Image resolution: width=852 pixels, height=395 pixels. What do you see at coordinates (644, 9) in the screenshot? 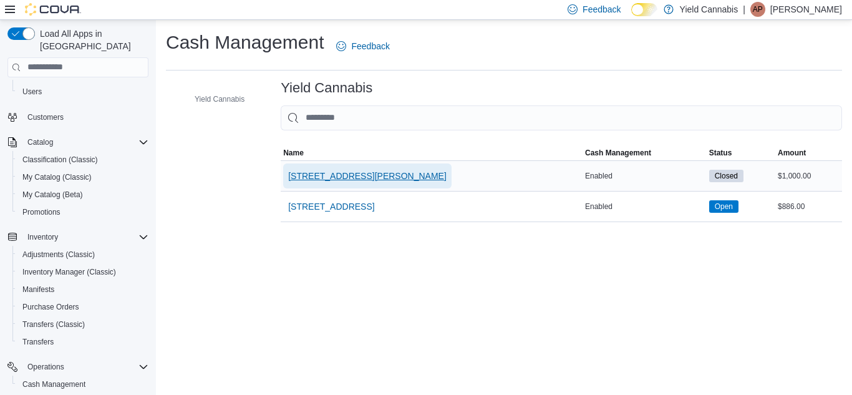
I see `input: Dark Mode` at bounding box center [644, 9].